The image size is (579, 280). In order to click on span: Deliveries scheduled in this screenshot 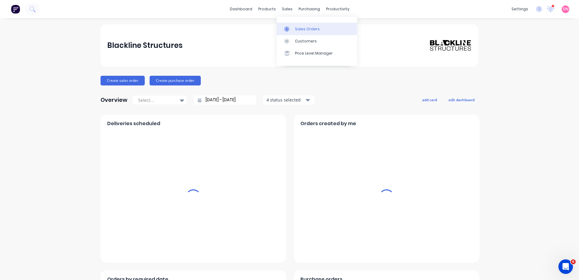, I will do `click(134, 124)`.